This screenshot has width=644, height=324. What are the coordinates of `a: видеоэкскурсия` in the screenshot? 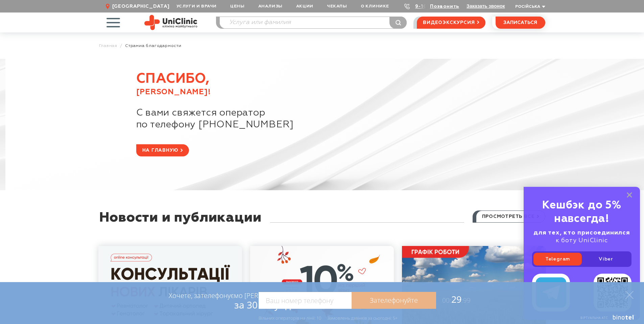 It's located at (451, 23).